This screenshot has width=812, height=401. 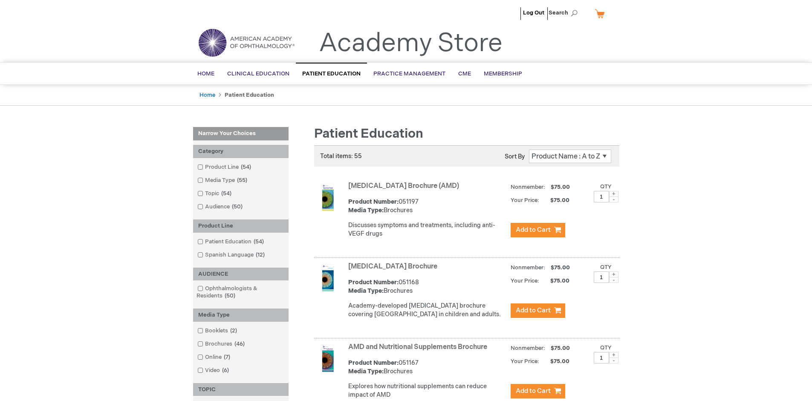 I want to click on label: Sort By, so click(x=514, y=156).